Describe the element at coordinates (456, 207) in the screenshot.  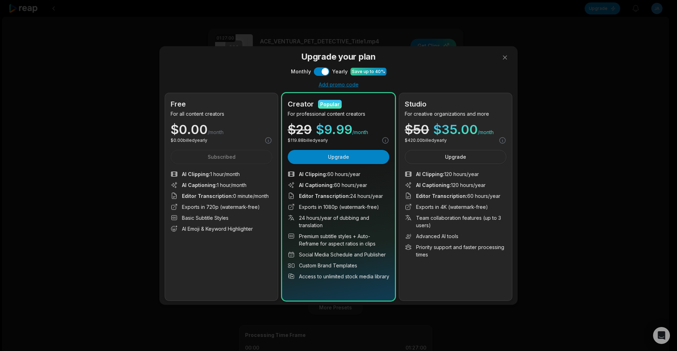
I see `li: Exports in 4K (watermark-free)` at that location.